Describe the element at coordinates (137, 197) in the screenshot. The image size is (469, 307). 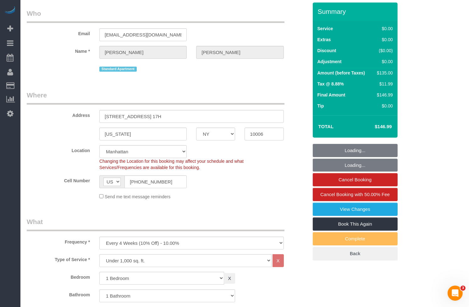
I see `span: Send me text message reminders` at that location.